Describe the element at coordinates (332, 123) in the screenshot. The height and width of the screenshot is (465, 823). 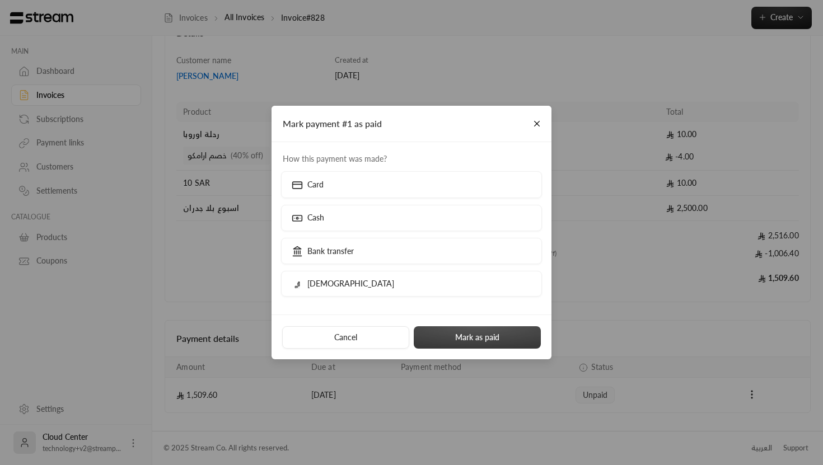
I see `span: Mark payment #1 as paid` at that location.